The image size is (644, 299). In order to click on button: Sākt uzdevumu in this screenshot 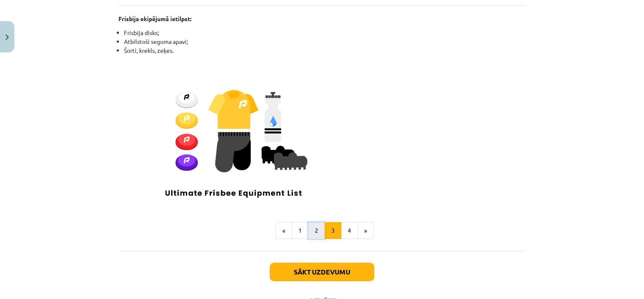, I will do `click(322, 272)`.